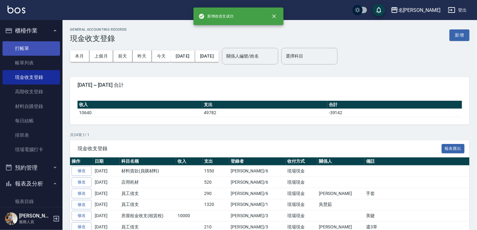 Image resolution: width=477 pixels, height=230 pixels. What do you see at coordinates (216, 16) in the screenshot?
I see `span: 新增收借支成功` at bounding box center [216, 16].